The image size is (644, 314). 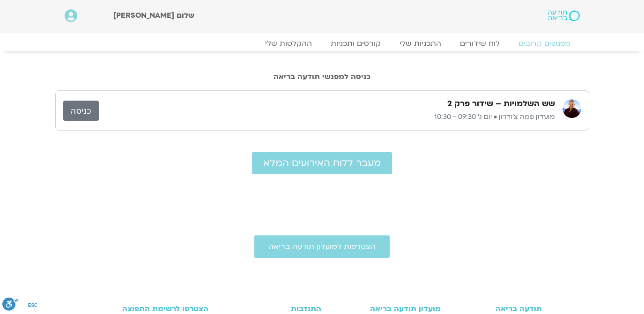 What do you see at coordinates (322, 163) in the screenshot?
I see `a: מעבר ללוח האירועים המלא` at bounding box center [322, 163].